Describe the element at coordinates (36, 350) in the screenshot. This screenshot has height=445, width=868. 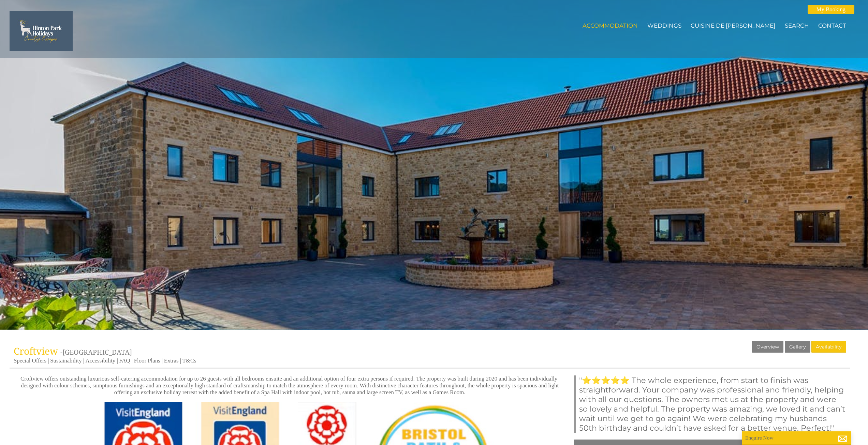
I see `span: Croftview` at that location.